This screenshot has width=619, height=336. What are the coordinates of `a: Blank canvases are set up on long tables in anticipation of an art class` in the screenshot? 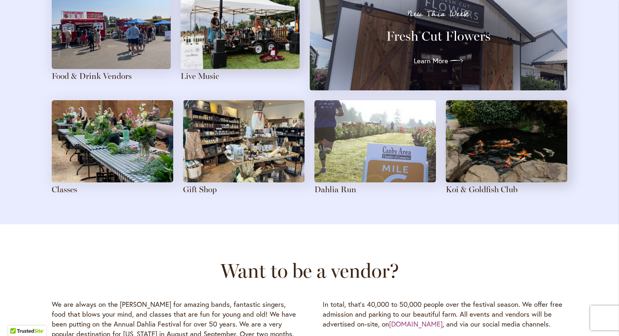 It's located at (112, 141).